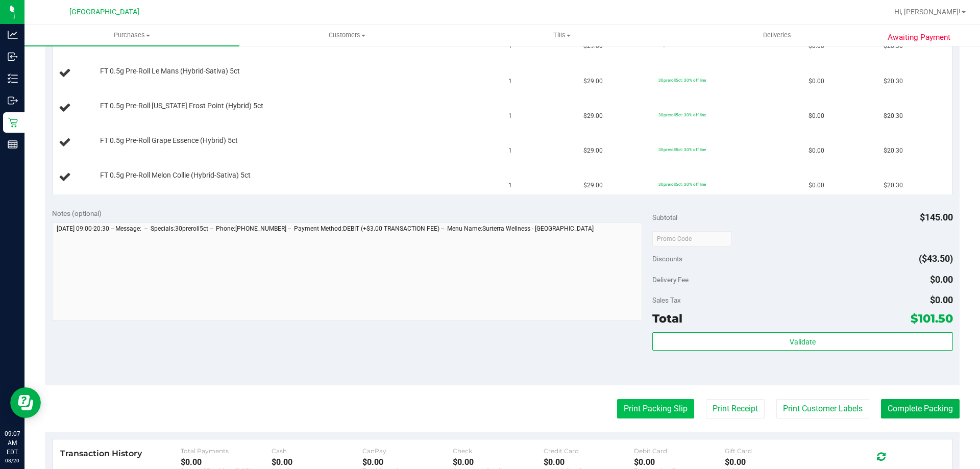 This screenshot has width=980, height=469. What do you see at coordinates (802, 342) in the screenshot?
I see `span: Validate` at bounding box center [802, 342].